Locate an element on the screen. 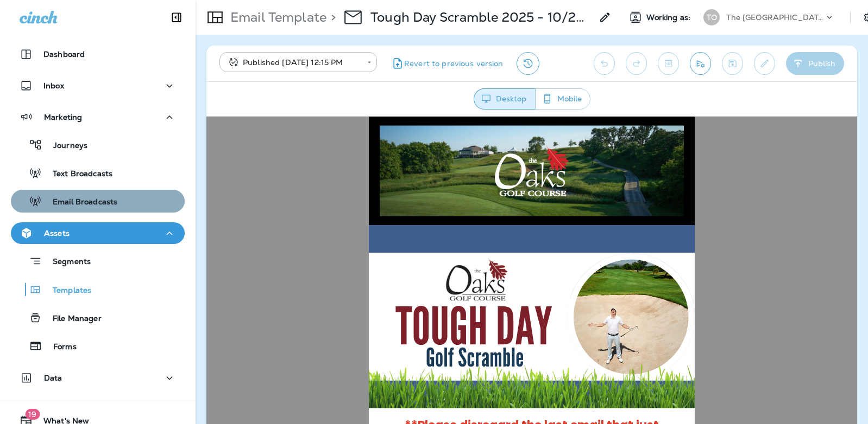 The height and width of the screenshot is (424, 868). button: Data is located at coordinates (98, 378).